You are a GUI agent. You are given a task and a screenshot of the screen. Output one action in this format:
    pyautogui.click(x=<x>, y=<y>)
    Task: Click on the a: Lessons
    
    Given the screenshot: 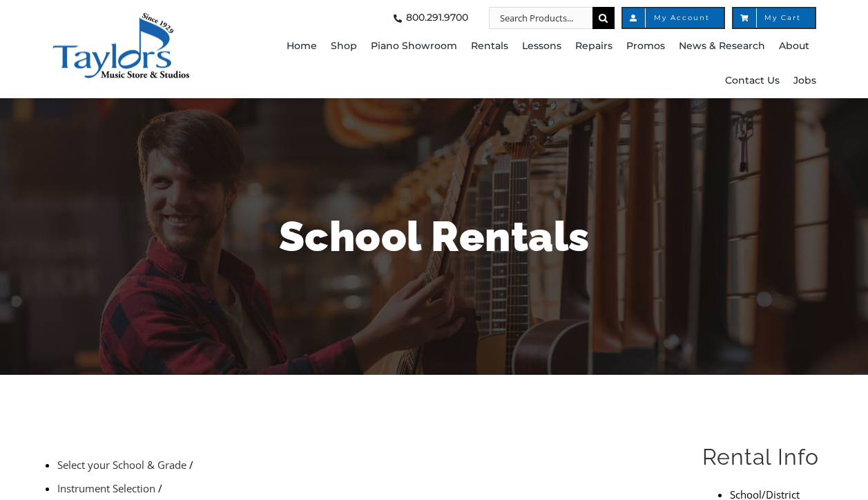 What is the action you would take?
    pyautogui.click(x=542, y=46)
    